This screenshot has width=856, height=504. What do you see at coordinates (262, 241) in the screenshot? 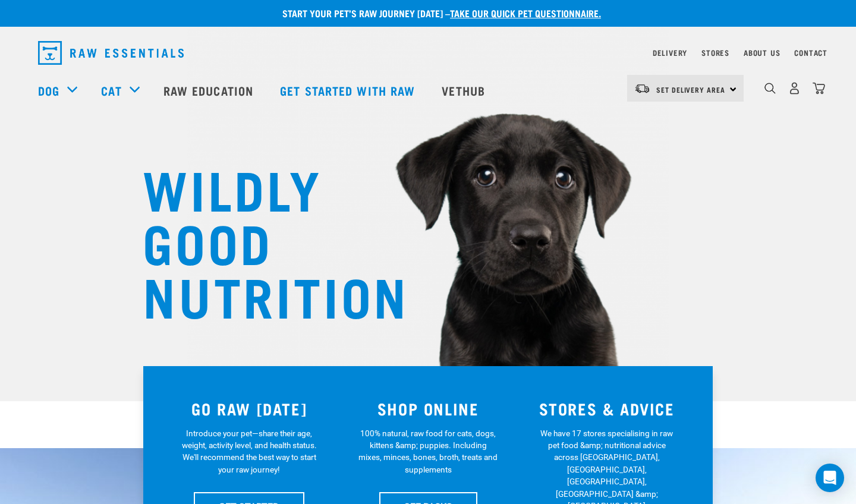
I see `h1: WILDLY GOOD NUTRITION` at bounding box center [262, 241].